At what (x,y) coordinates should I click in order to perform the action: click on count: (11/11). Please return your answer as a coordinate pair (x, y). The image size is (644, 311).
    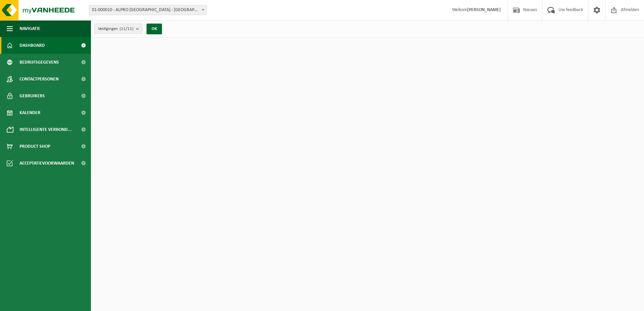
    Looking at the image, I should click on (127, 29).